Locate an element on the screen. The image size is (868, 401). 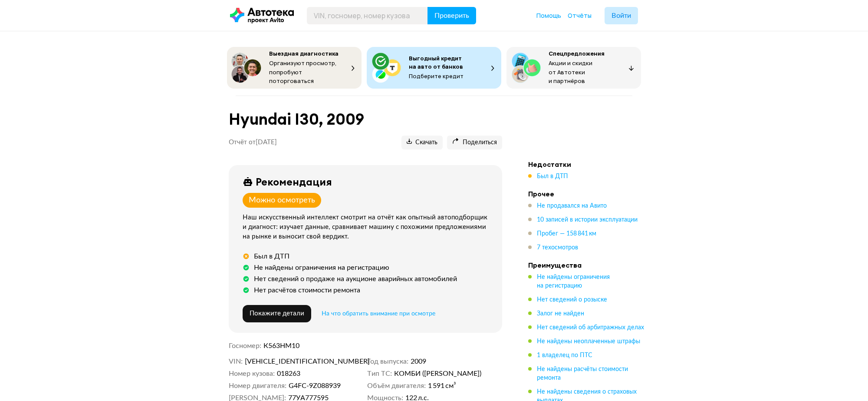
span: 2009 is located at coordinates (418, 361).